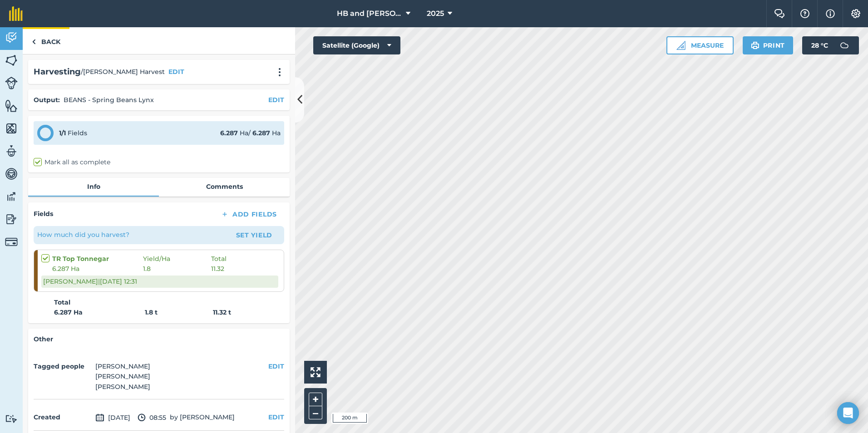  I want to click on div: Open Intercom Messenger, so click(848, 413).